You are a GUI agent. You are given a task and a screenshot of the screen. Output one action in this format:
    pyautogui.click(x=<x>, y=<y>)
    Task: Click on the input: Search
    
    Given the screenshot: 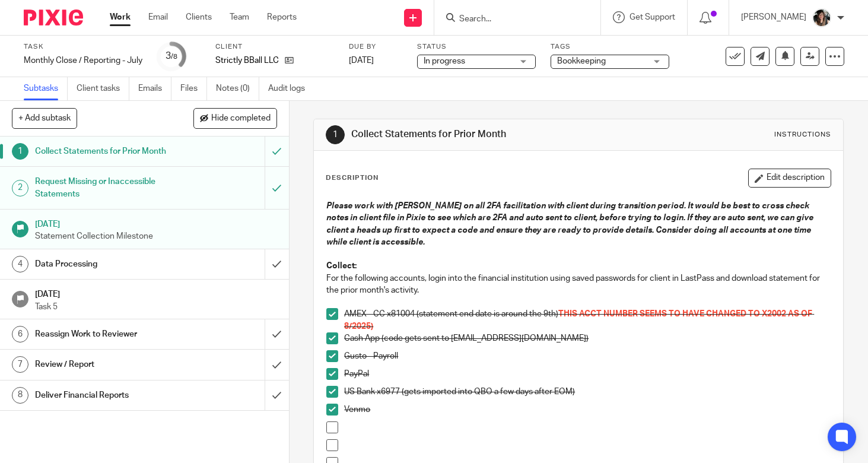 What is the action you would take?
    pyautogui.click(x=511, y=19)
    